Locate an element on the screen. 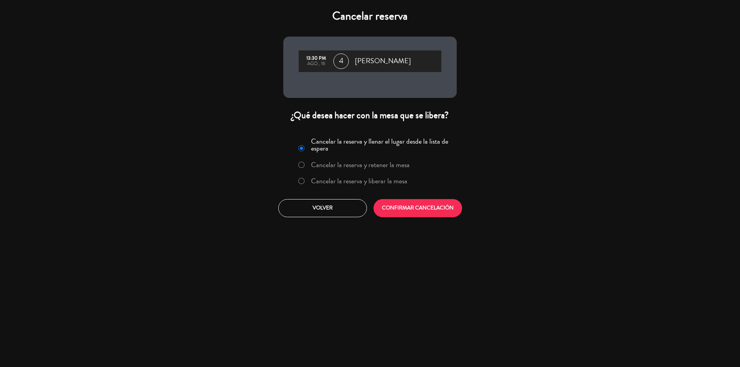  button: CONFIRMAR CANCELACIÓN is located at coordinates (418, 208).